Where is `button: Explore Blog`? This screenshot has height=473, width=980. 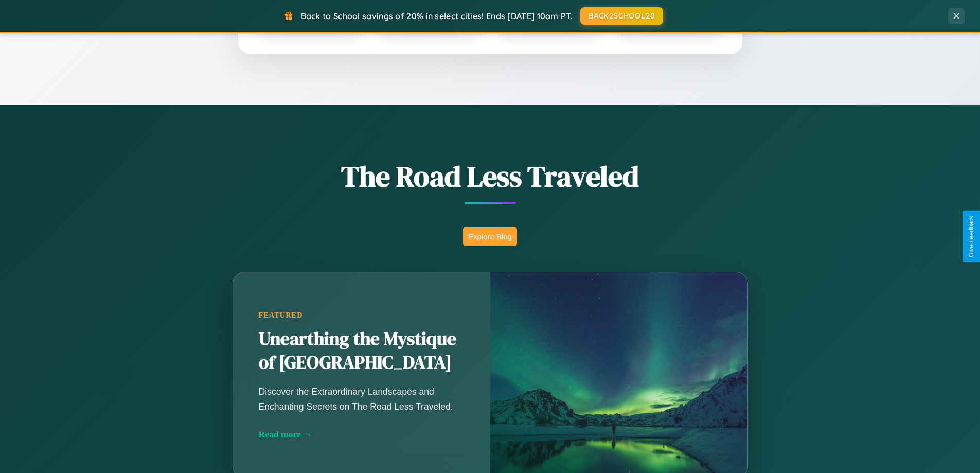 button: Explore Blog is located at coordinates (489, 236).